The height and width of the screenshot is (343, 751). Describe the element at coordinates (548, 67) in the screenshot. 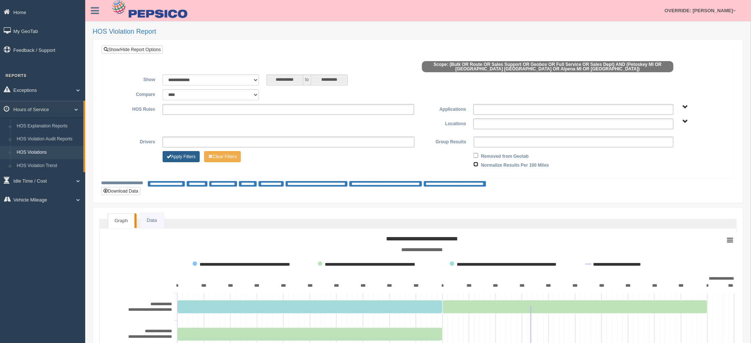

I see `span: Scope: (Bulk OR Route OR Sales Support OR Geobox OR Full Service OR Sales Dept) AND (Petoskey MI ...` at that location.